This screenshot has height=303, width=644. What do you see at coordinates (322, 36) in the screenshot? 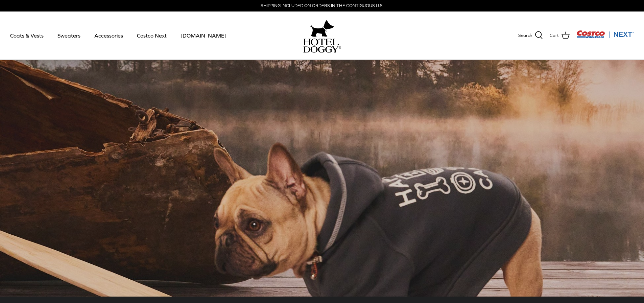
I see `a: hoteldoggy.com hoteldoggycom` at bounding box center [322, 36].